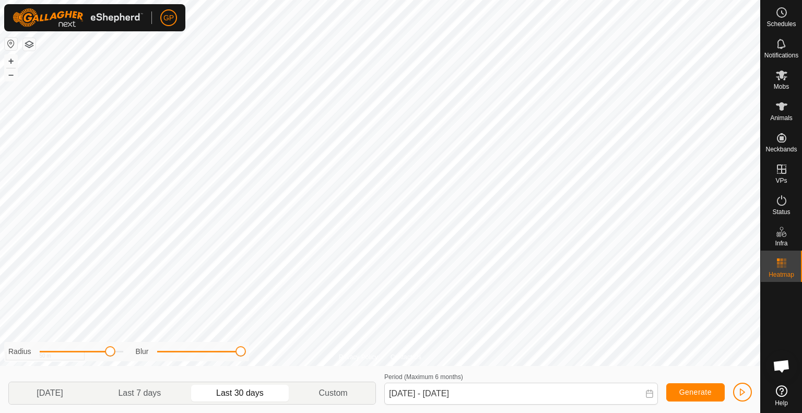 The height and width of the screenshot is (413, 802). What do you see at coordinates (782, 403) in the screenshot?
I see `span: Help` at bounding box center [782, 403].